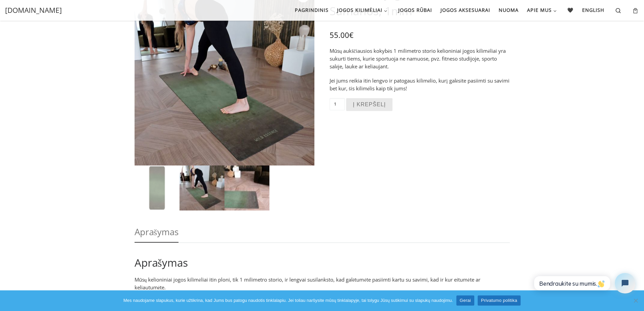  Describe the element at coordinates (636, 301) in the screenshot. I see `span: Ne` at that location.